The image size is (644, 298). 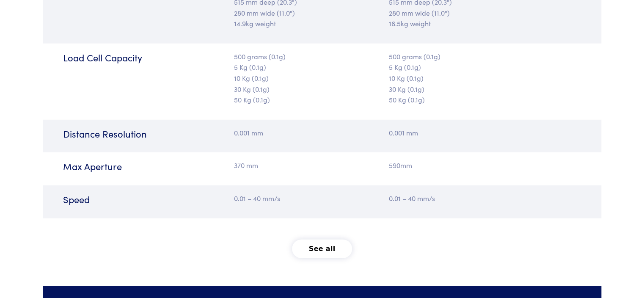 What do you see at coordinates (143, 134) in the screenshot?
I see `h6: Distance Resolution` at bounding box center [143, 134].